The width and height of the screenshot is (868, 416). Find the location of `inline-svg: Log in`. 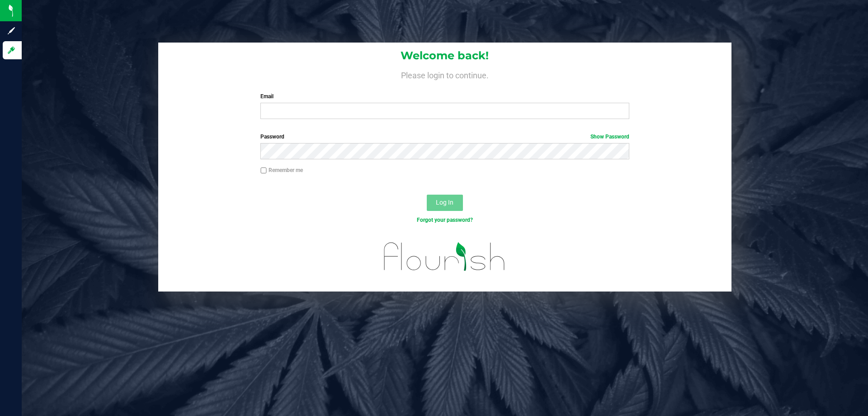

inline-svg: Log in is located at coordinates (11, 50).